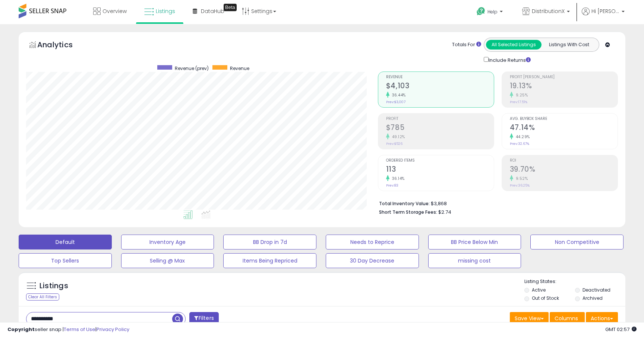 This screenshot has width=644, height=337. What do you see at coordinates (440, 128) in the screenshot?
I see `h2: $785` at bounding box center [440, 128].